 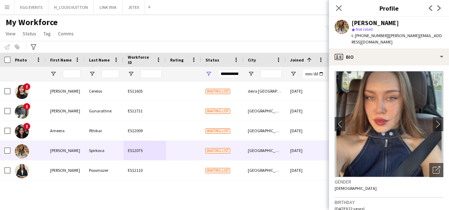 What do you see at coordinates (22, 112) in the screenshot?
I see `img: Sahan James Gunarathne` at bounding box center [22, 112].